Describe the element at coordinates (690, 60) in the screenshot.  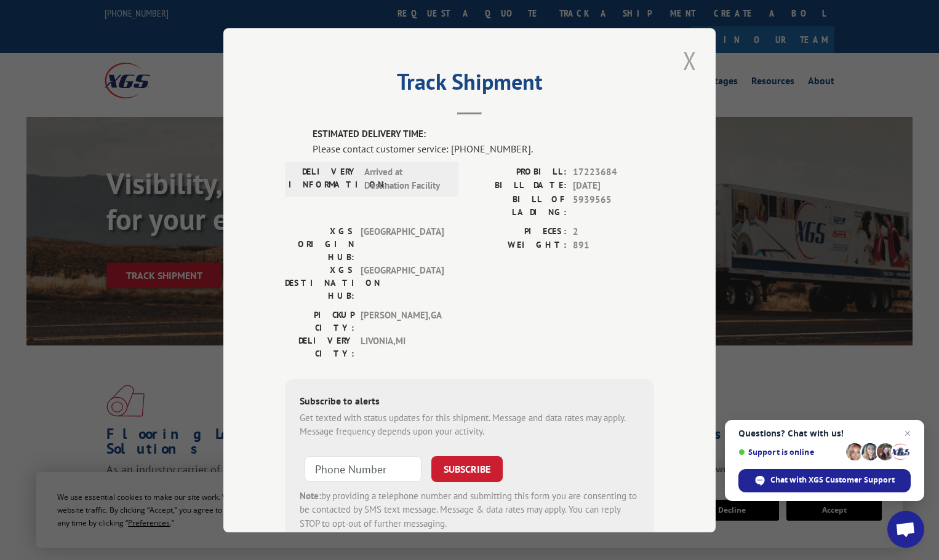
I see `button: Close modal` at that location.